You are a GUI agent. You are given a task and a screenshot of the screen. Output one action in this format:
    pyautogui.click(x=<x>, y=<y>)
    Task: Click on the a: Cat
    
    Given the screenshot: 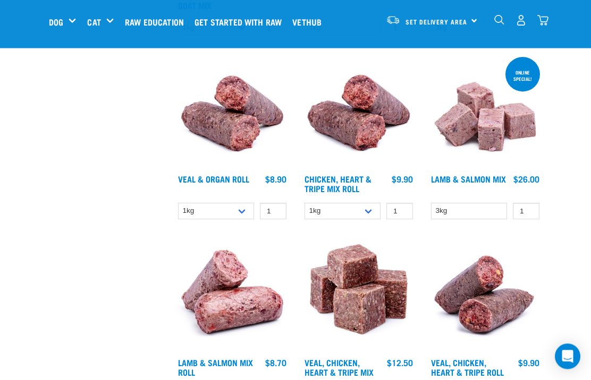 What is the action you would take?
    pyautogui.click(x=94, y=22)
    